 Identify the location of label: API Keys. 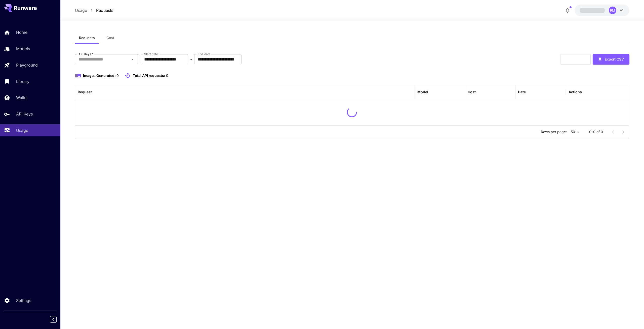
(86, 54).